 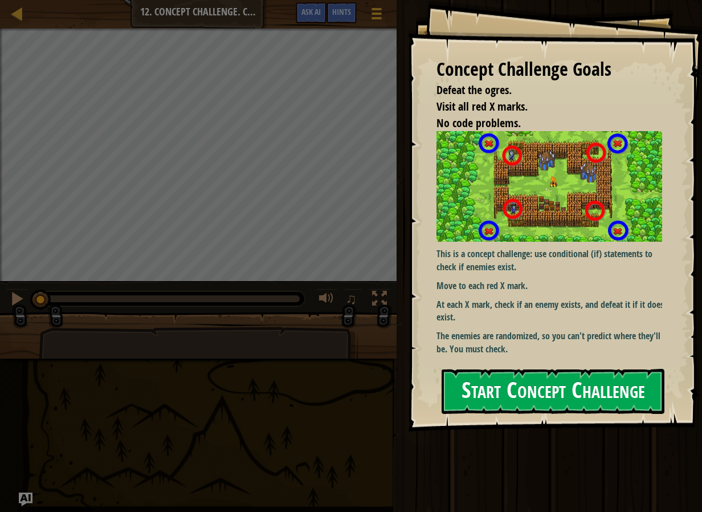 What do you see at coordinates (554, 311) in the screenshot?
I see `p: At each X mark, check if an enemy exists, and defeat it if it does exist.` at bounding box center [554, 311].